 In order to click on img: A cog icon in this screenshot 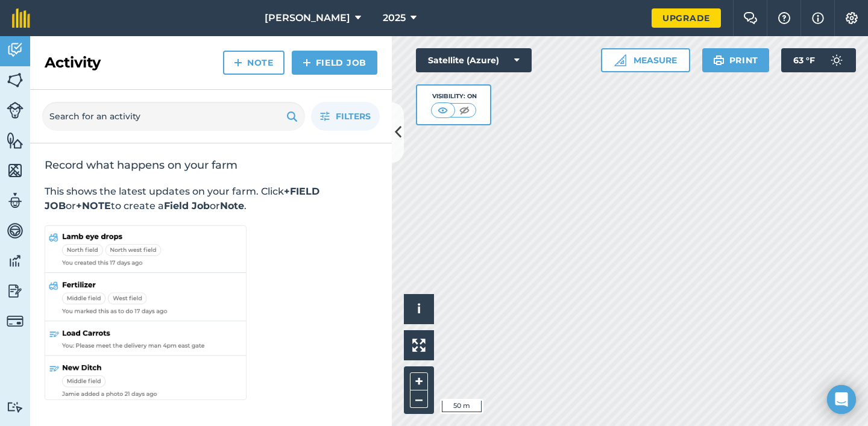, I will do `click(852, 18)`.